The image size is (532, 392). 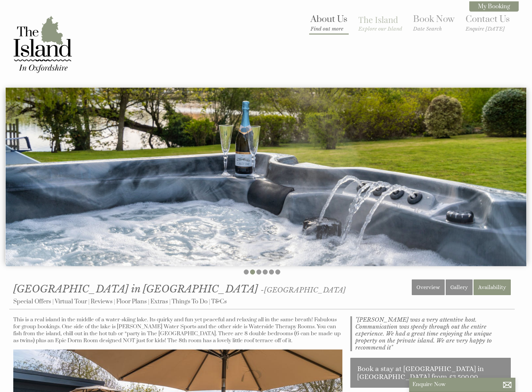 What do you see at coordinates (459, 287) in the screenshot?
I see `a: Gallery` at bounding box center [459, 287].